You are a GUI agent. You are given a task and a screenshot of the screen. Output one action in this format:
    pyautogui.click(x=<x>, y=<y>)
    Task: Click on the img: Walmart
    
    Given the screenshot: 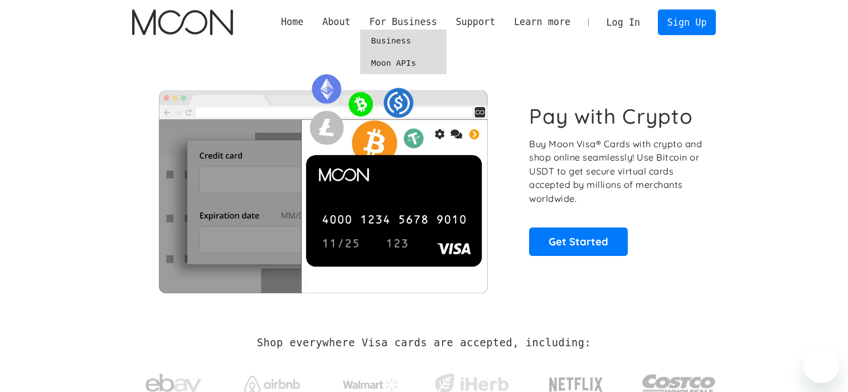 What is the action you would take?
    pyautogui.click(x=371, y=385)
    